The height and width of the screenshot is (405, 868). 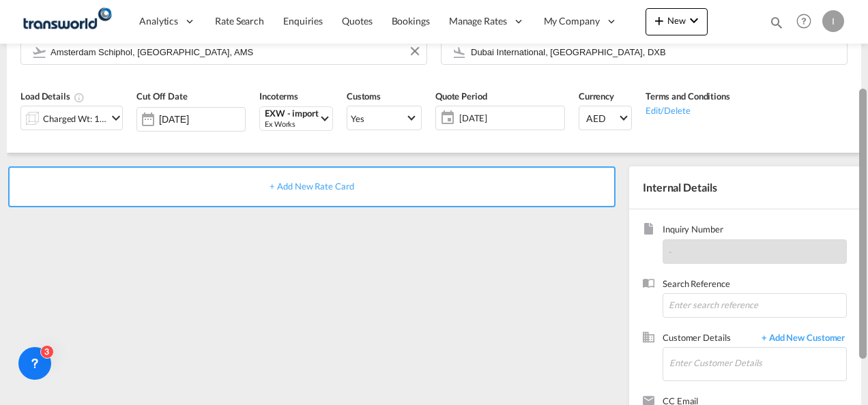 I want to click on span: Quote Period, so click(x=461, y=96).